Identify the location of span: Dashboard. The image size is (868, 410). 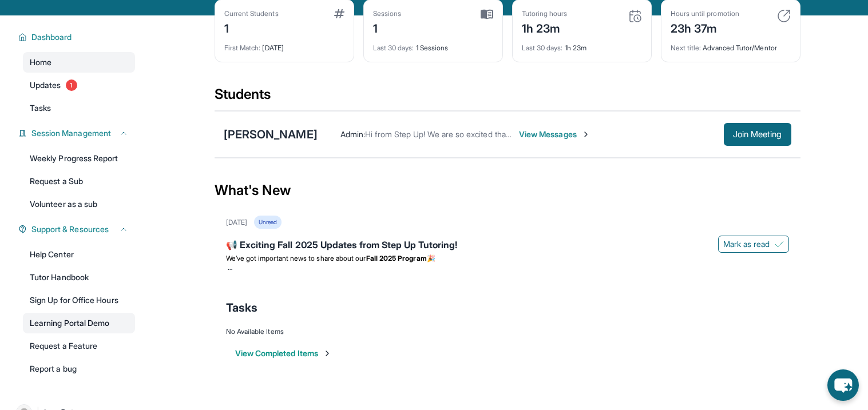
(52, 37).